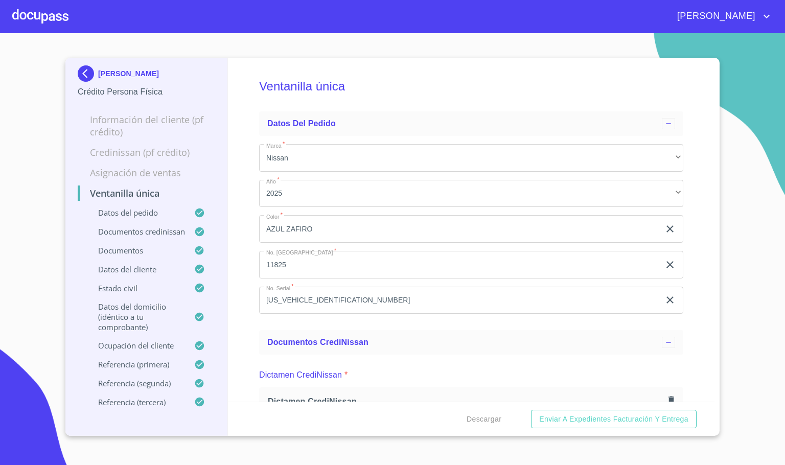 The width and height of the screenshot is (785, 465). Describe the element at coordinates (136, 364) in the screenshot. I see `p: Referencia (primera)` at that location.